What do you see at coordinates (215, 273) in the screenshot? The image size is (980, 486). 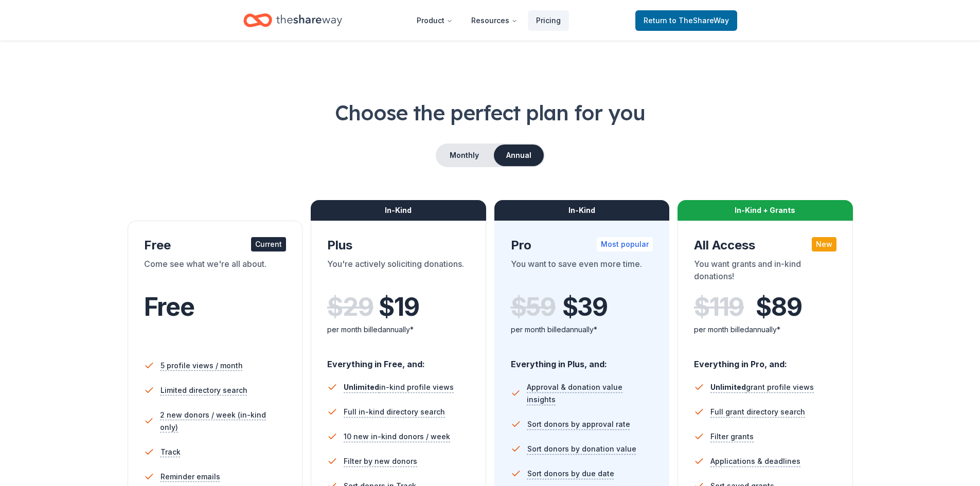 I see `div: Come see what we're all about.` at bounding box center [215, 273].